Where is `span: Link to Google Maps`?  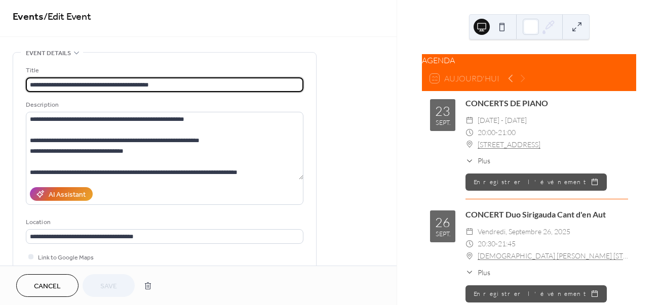 span: Link to Google Maps is located at coordinates (66, 258).